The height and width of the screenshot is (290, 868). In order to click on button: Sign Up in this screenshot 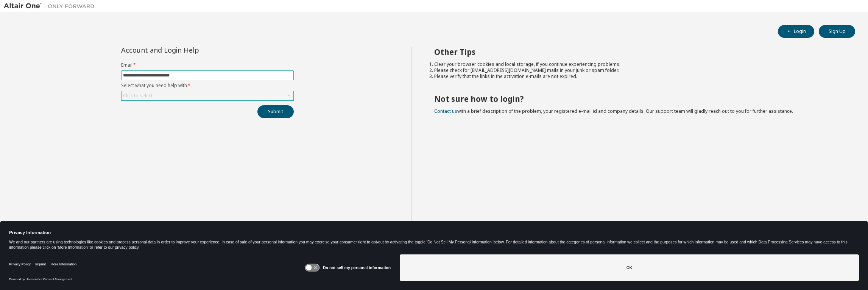, I will do `click(837, 32)`.